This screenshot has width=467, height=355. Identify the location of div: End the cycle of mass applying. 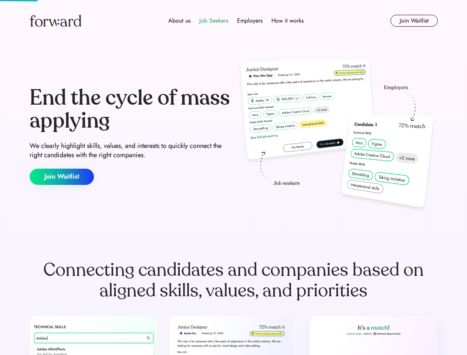
(130, 109).